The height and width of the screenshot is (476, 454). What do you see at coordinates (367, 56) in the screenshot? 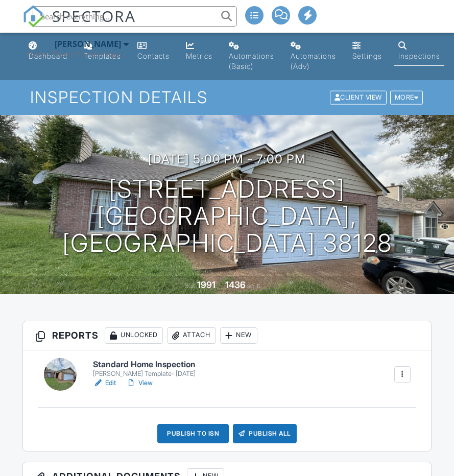
I see `div: Settings` at bounding box center [367, 56].